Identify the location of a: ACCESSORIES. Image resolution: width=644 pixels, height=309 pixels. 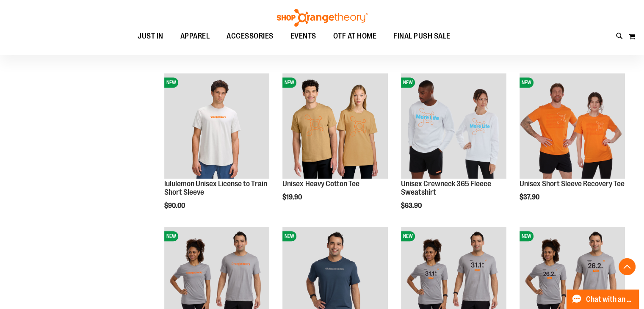
(250, 36).